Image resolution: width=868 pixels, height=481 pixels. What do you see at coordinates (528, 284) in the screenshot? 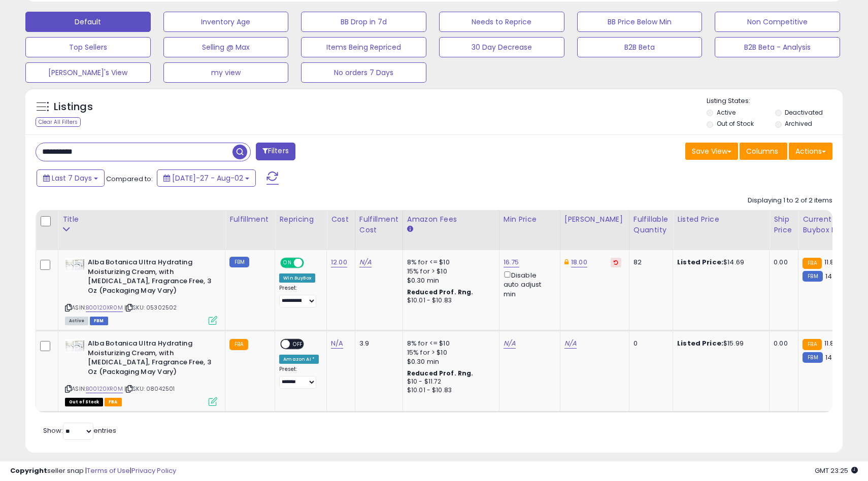
I see `div: Disable auto adjust min` at bounding box center [528, 284].